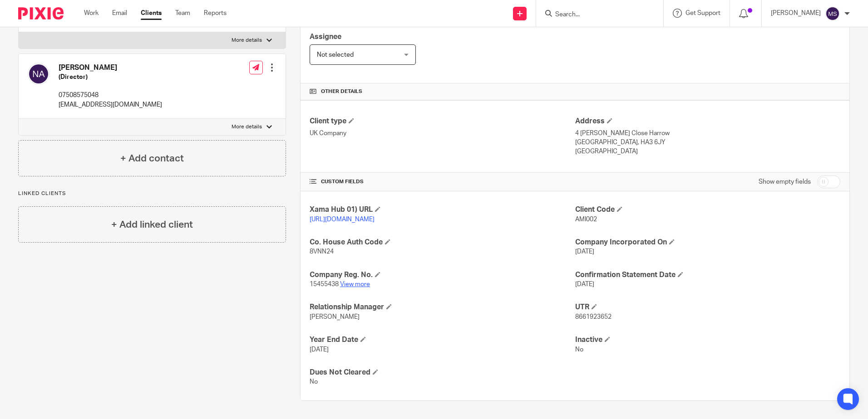 The width and height of the screenshot is (868, 419). Describe the element at coordinates (442, 133) in the screenshot. I see `p: UK Company` at that location.